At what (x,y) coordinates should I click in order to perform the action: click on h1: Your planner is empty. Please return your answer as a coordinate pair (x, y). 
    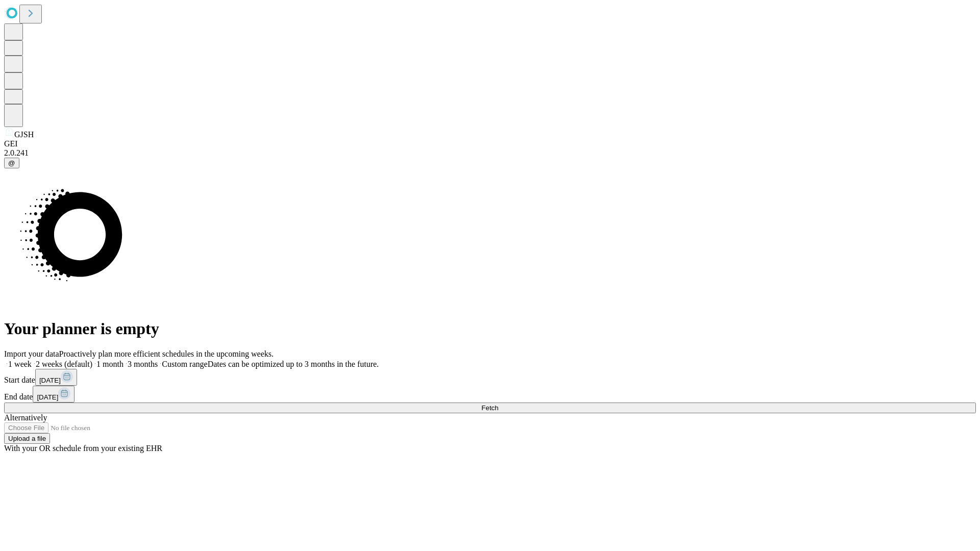
    Looking at the image, I should click on (490, 328).